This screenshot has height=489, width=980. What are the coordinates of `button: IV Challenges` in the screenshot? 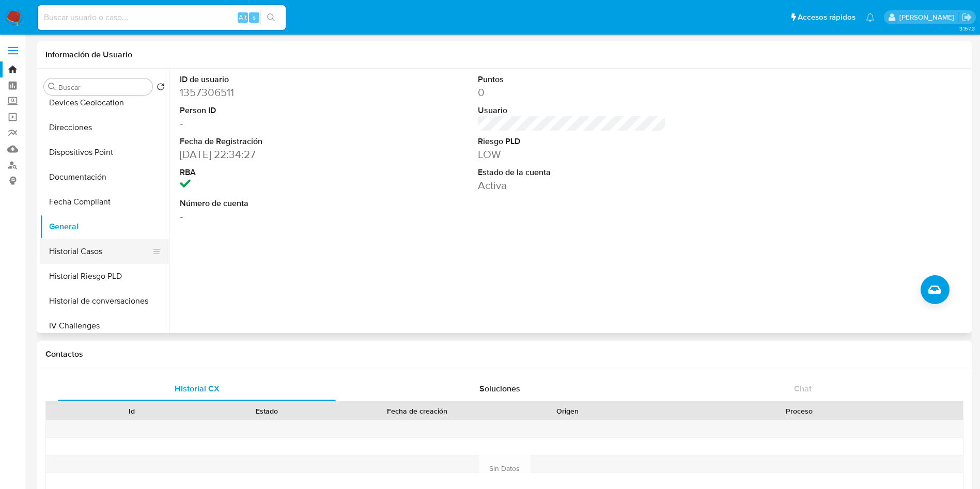 It's located at (104, 326).